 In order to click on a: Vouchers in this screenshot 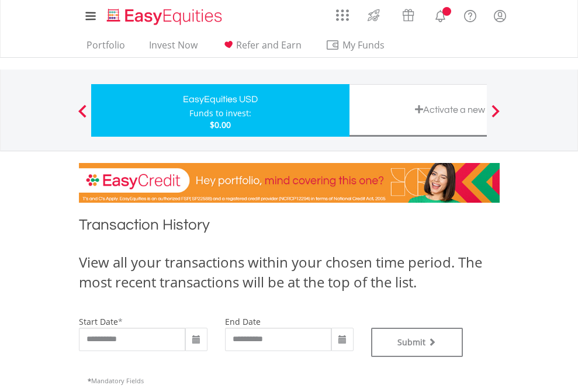, I will do `click(408, 14)`.